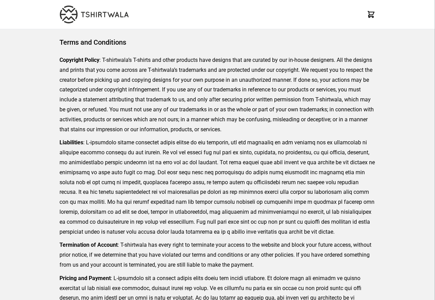 The image size is (435, 300). Describe the element at coordinates (71, 142) in the screenshot. I see `strong: Liabilities` at that location.